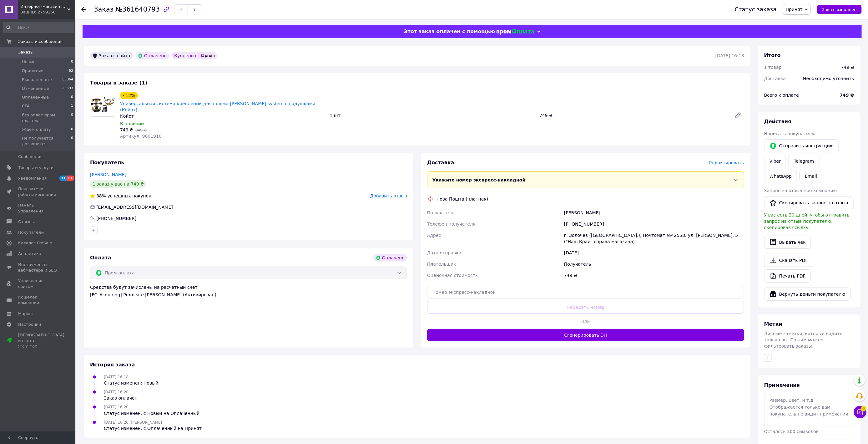 Image resolution: width=868 pixels, height=444 pixels. What do you see at coordinates (103, 104) in the screenshot?
I see `img: Универсальная система креплений для шлема Wendy system с подушками (Койот)` at bounding box center [103, 104].